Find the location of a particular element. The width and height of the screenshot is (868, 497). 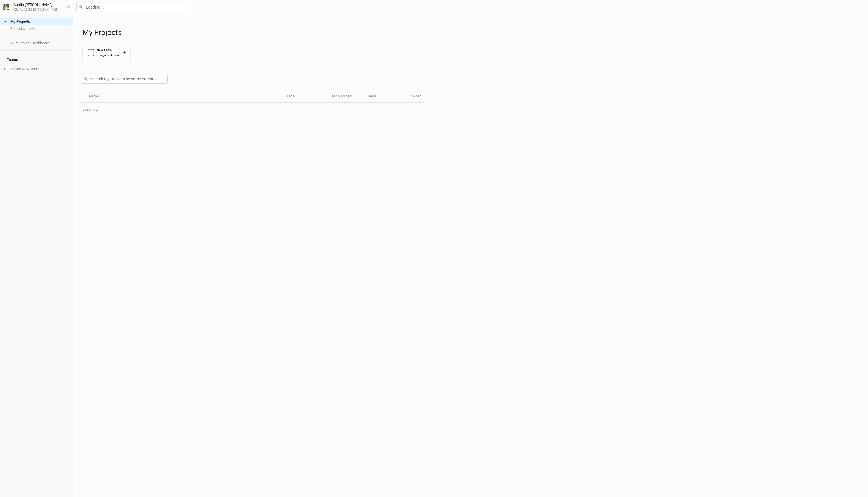

th: Owner is located at coordinates (415, 96).